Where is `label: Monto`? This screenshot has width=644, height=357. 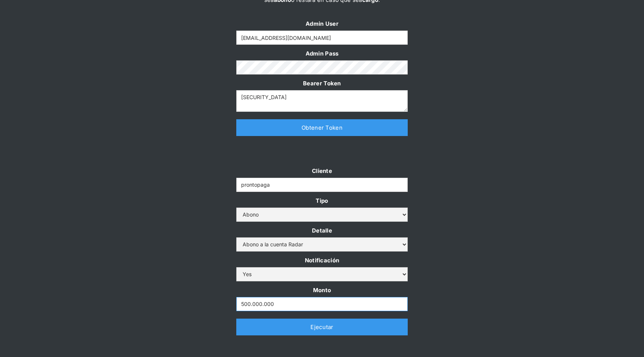
label: Monto is located at coordinates (322, 290).